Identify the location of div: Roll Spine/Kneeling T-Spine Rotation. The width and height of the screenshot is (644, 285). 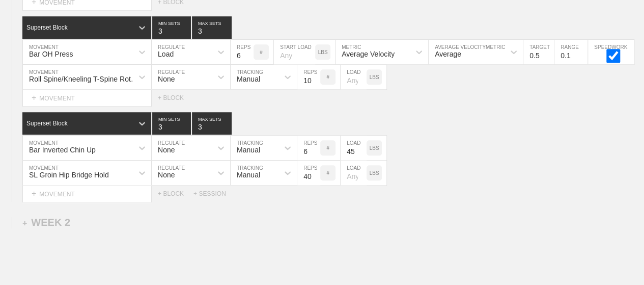
(84, 79).